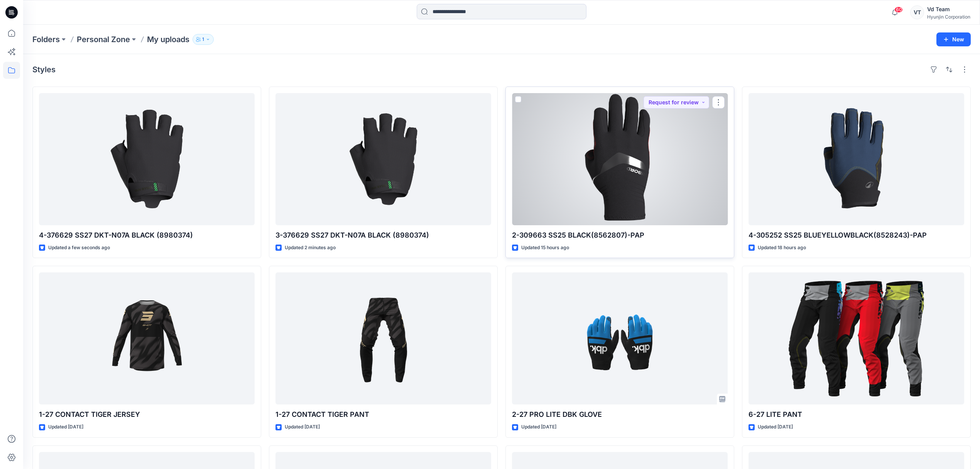  Describe the element at coordinates (147, 159) in the screenshot. I see `a: 4-376629 SS27 DKT-N07A BLACK (8980374)` at that location.